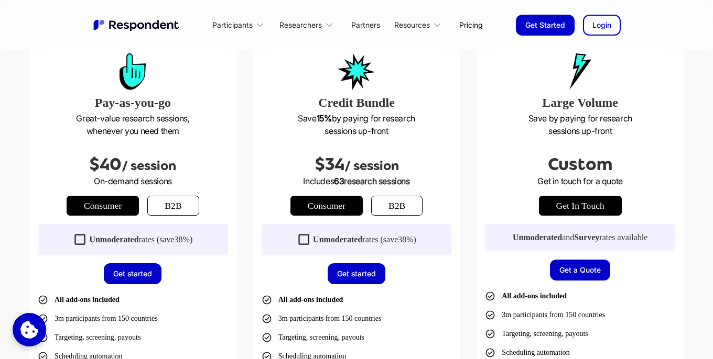 The image size is (713, 359). Describe the element at coordinates (356, 181) in the screenshot. I see `p: Includes` at that location.